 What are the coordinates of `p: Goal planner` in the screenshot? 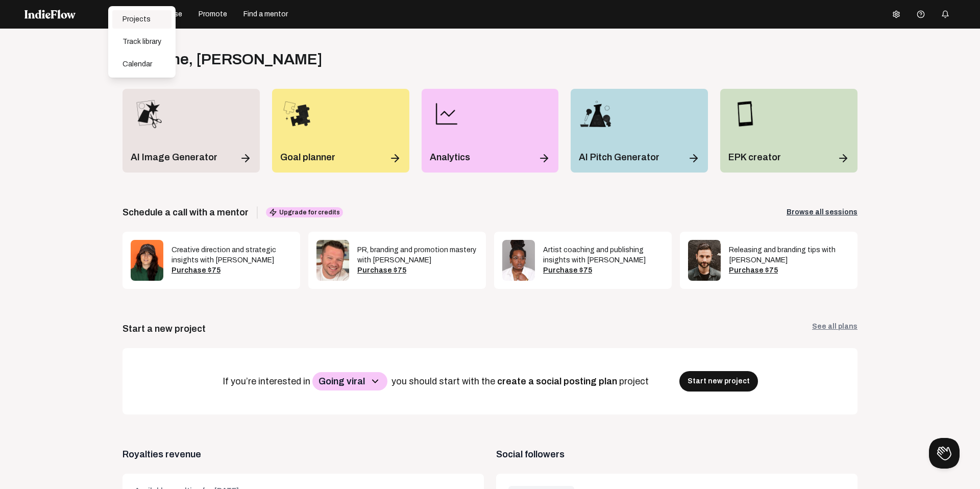 It's located at (308, 157).